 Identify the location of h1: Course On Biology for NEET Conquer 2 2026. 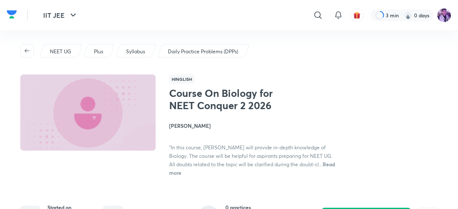
(230, 99).